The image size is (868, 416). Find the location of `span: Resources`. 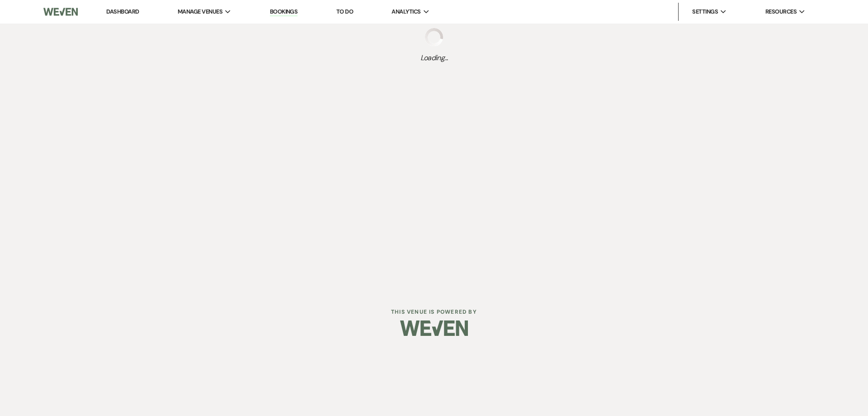

span: Resources is located at coordinates (781, 12).